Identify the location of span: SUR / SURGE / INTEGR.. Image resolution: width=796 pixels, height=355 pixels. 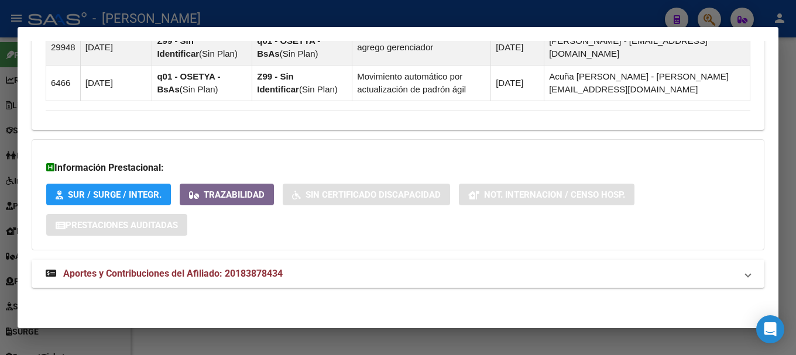
(115, 195).